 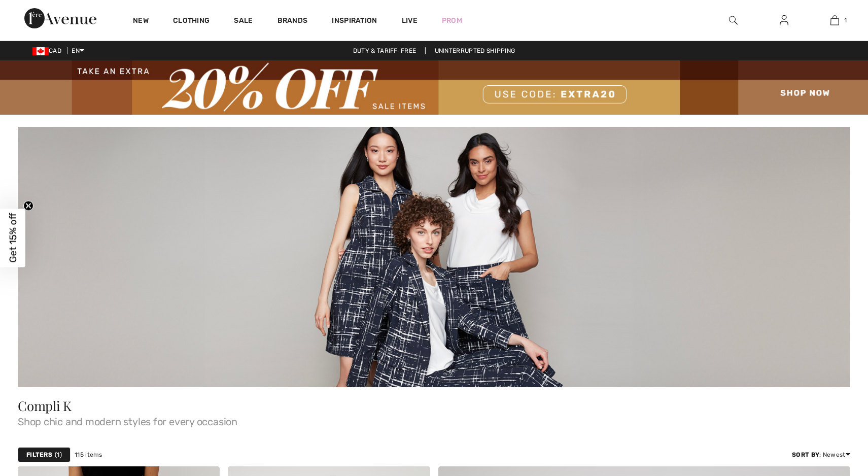 What do you see at coordinates (434, 419) in the screenshot?
I see `span: Shop chic and modern styles for every occasion` at bounding box center [434, 419].